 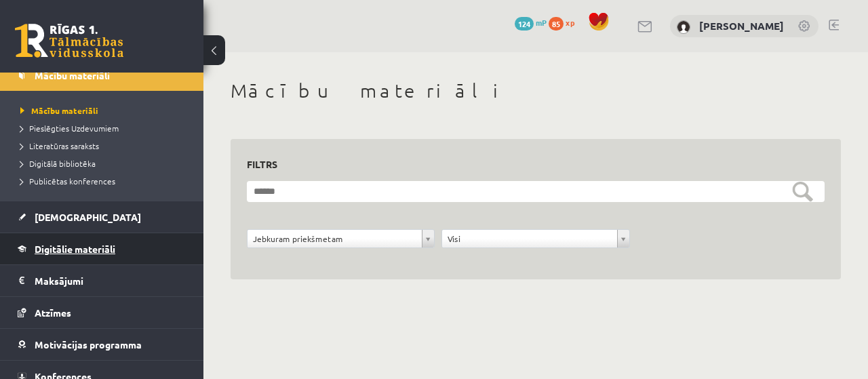 I want to click on span: Jebkuram priekšmetam, so click(x=334, y=238).